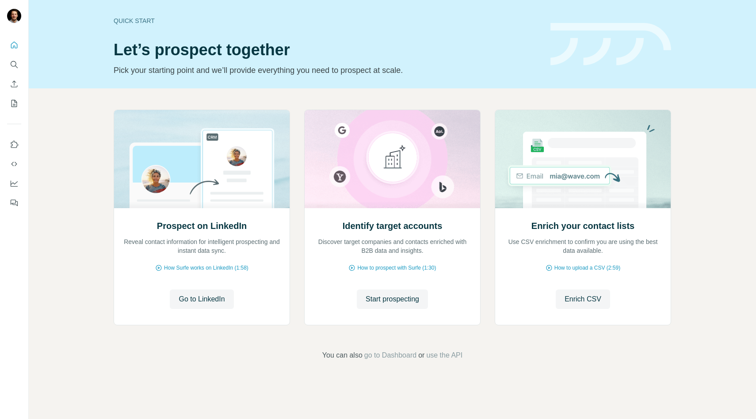  Describe the element at coordinates (611, 44) in the screenshot. I see `img: banner` at that location.